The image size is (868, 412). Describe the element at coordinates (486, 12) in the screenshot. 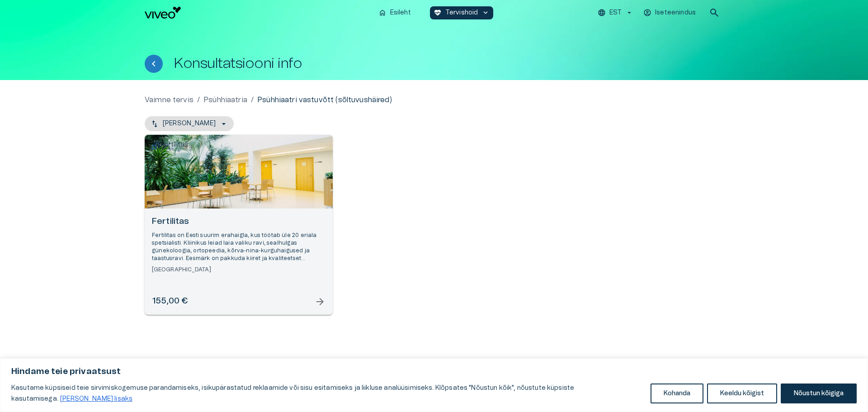

I see `span: keyboard_arrow_down` at that location.